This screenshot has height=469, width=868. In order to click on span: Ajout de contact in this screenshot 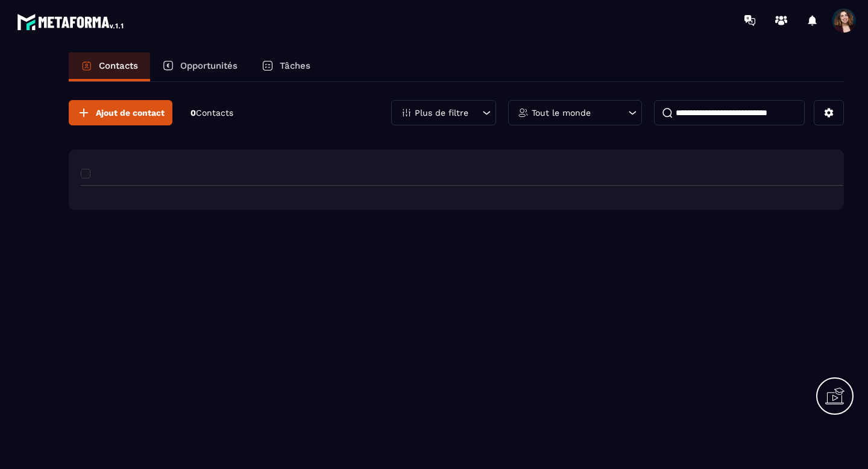, I will do `click(131, 113)`.